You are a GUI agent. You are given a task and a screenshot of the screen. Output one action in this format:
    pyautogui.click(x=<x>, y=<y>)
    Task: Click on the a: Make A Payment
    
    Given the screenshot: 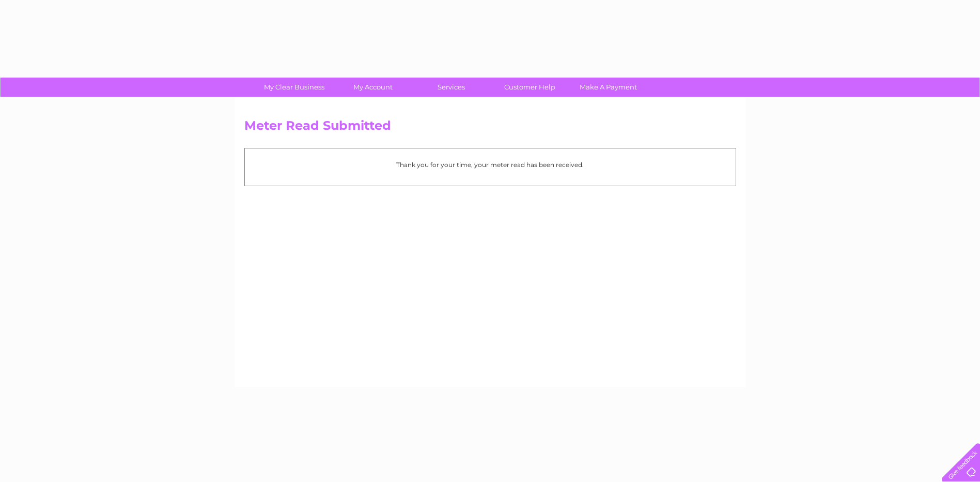 What is the action you would take?
    pyautogui.click(x=608, y=87)
    